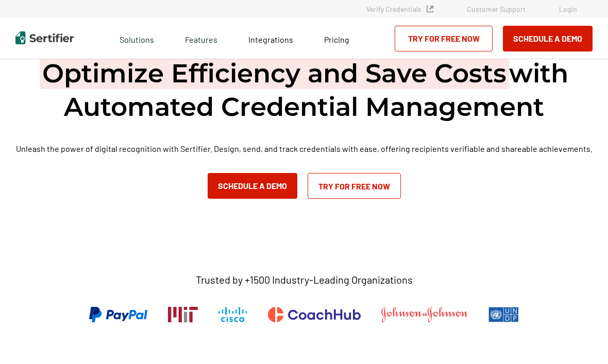 This screenshot has height=364, width=608. What do you see at coordinates (271, 38) in the screenshot?
I see `a: Integrations` at bounding box center [271, 38].